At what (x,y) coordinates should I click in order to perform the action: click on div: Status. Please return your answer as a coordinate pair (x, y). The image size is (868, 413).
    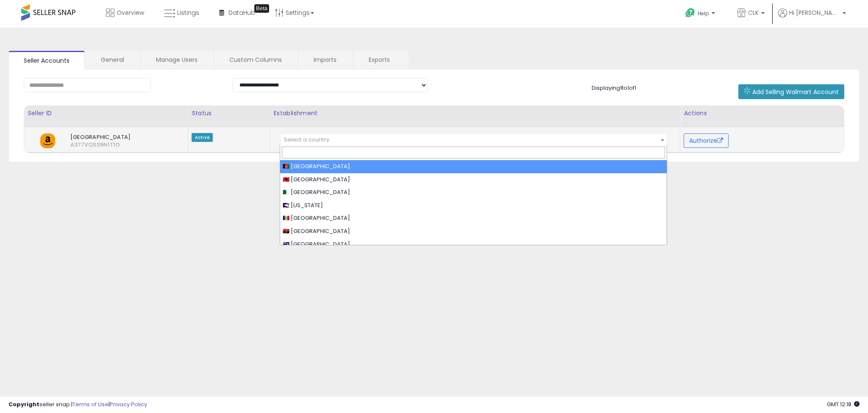
    Looking at the image, I should click on (229, 113).